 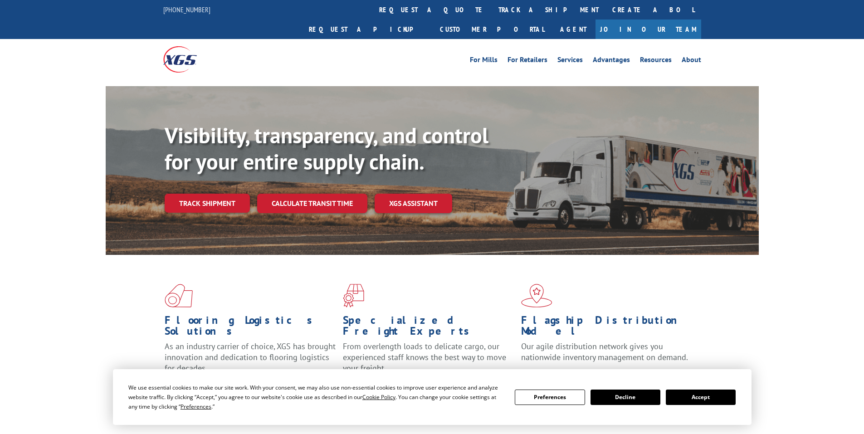 What do you see at coordinates (607, 328) in the screenshot?
I see `h1: Flagship Distribution Model` at bounding box center [607, 328].